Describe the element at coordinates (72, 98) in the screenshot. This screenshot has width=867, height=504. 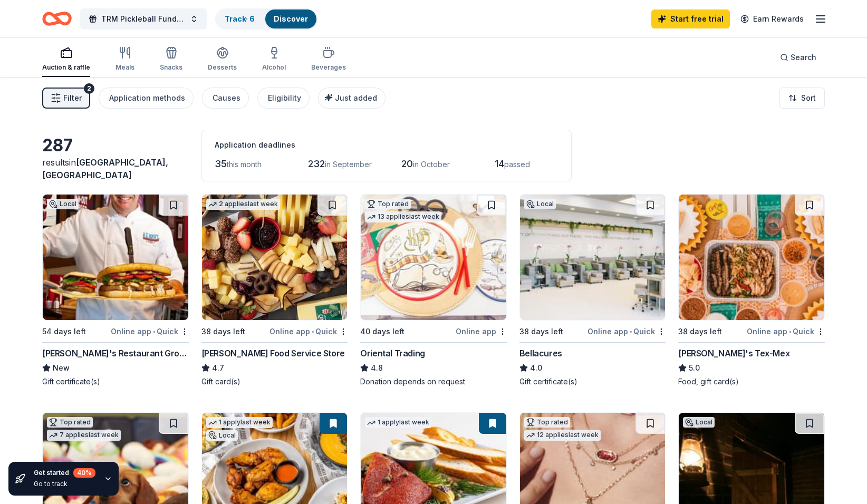
I see `span: Filter` at that location.